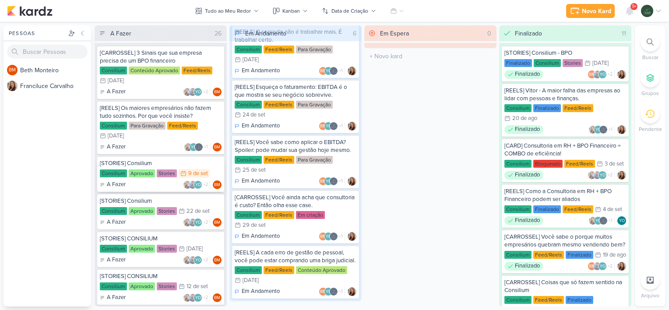  What do you see at coordinates (37, 33) in the screenshot?
I see `div: Pessoas` at bounding box center [37, 33].